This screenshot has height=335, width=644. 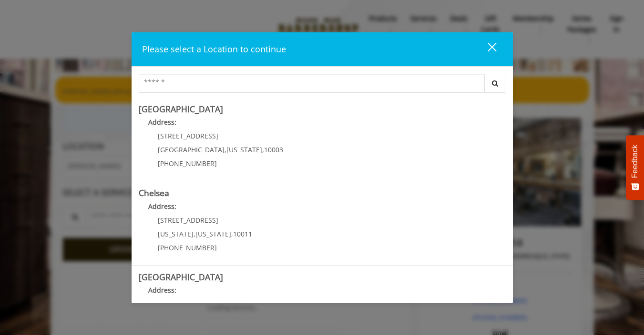 What do you see at coordinates (495, 83) in the screenshot?
I see `i: Search button` at bounding box center [495, 83].